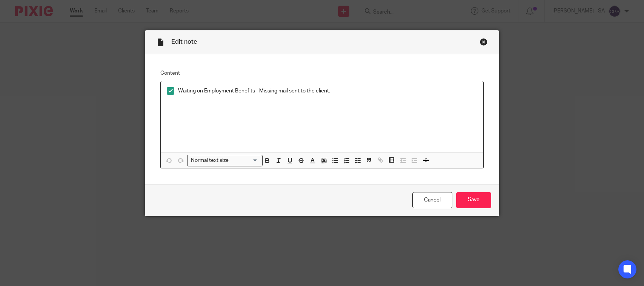  Describe the element at coordinates (184, 42) in the screenshot. I see `span: Edit note` at that location.